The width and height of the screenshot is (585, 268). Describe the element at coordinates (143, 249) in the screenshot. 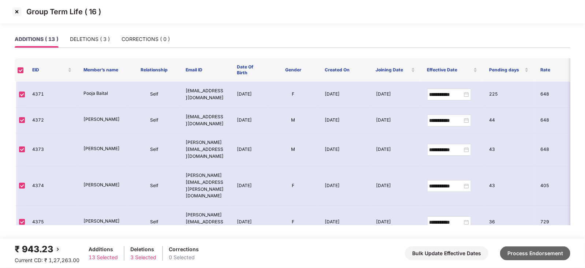

I see `div: Deletions` at that location.